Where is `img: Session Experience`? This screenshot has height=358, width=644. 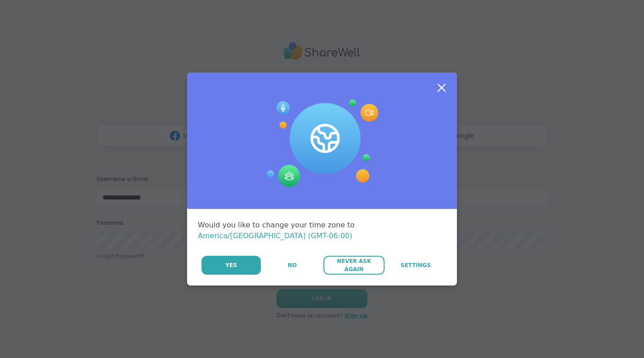 img: Session Experience is located at coordinates (322, 144).